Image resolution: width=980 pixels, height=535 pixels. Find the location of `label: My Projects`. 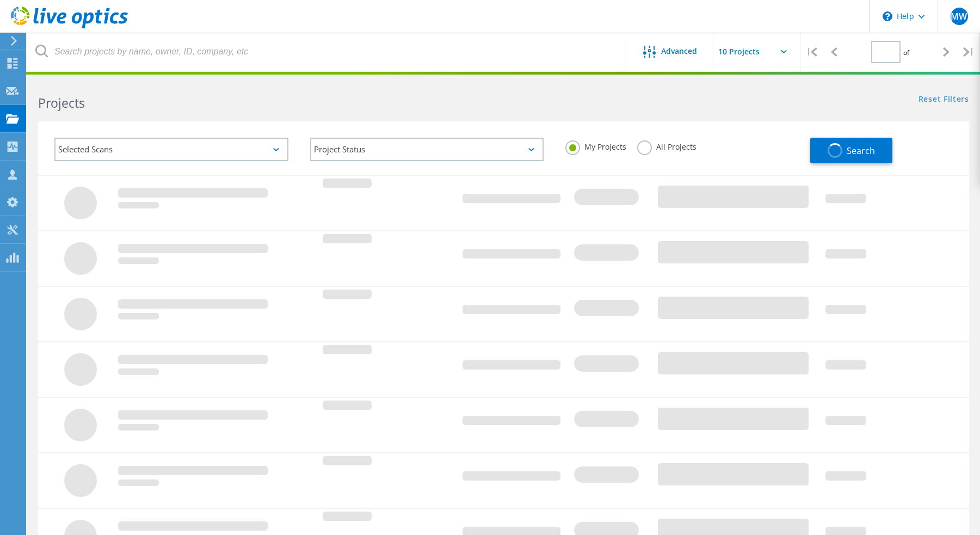

label: My Projects is located at coordinates (596, 145).